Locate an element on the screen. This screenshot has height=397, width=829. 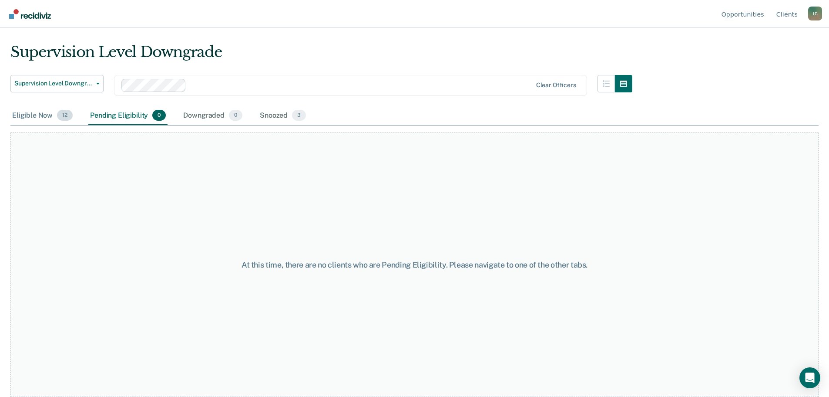
button: Profile dropdown button is located at coordinates (816, 13).